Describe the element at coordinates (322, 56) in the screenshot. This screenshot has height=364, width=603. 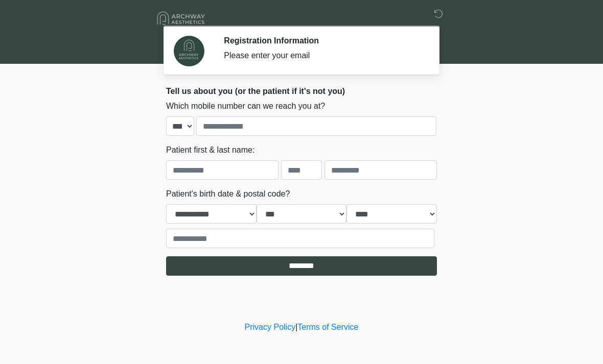
I see `div: Please enter your email` at that location.